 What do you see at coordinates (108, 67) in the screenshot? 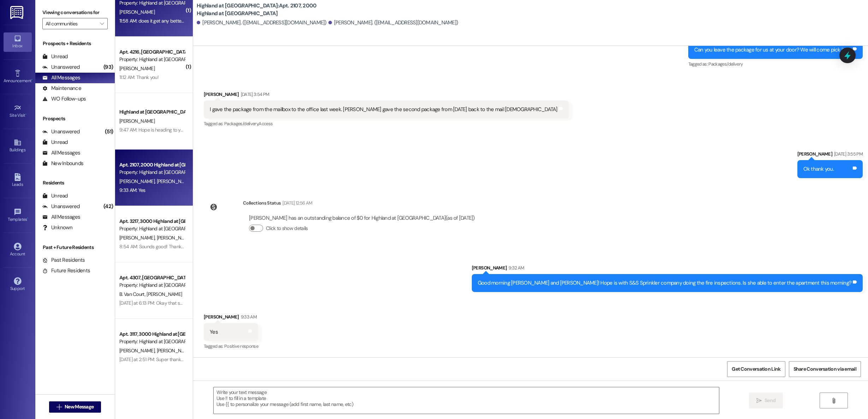
I see `div: (93)` at bounding box center [108, 67].